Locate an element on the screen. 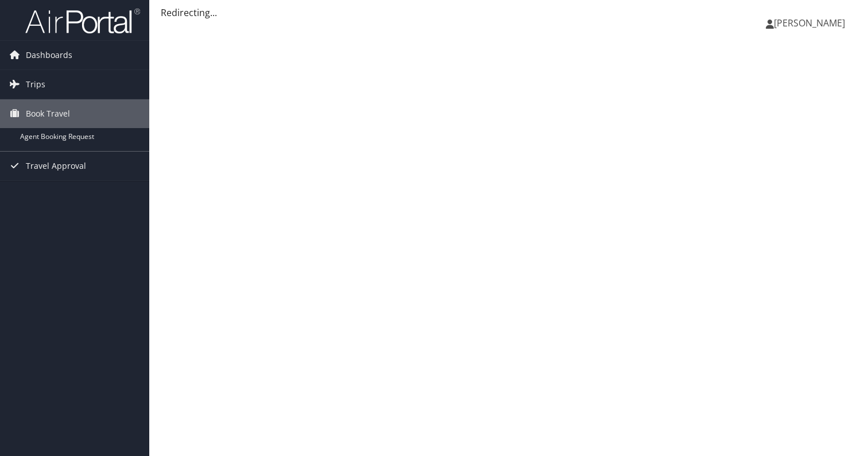 The width and height of the screenshot is (868, 456). div: Redirecting... is located at coordinates (509, 13).